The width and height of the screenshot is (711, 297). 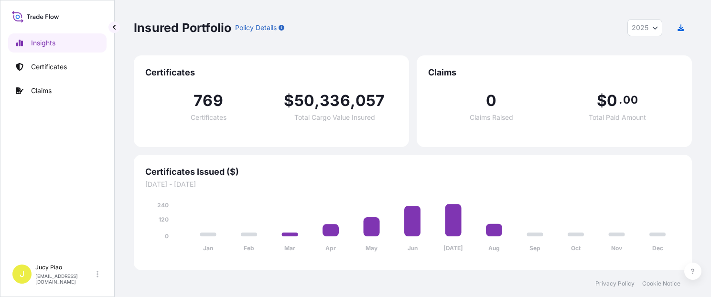 I want to click on tspan: Aug, so click(x=494, y=248).